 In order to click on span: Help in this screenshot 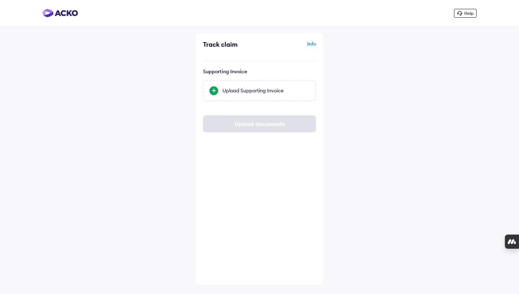, I will do `click(469, 13)`.